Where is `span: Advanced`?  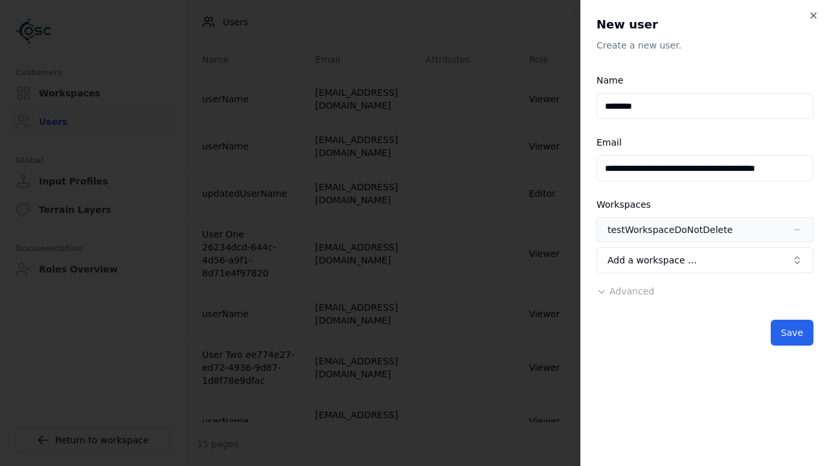
span: Advanced is located at coordinates (631, 291).